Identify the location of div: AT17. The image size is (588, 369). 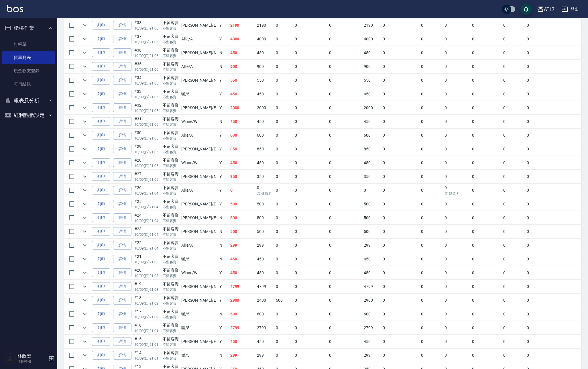
(549, 9).